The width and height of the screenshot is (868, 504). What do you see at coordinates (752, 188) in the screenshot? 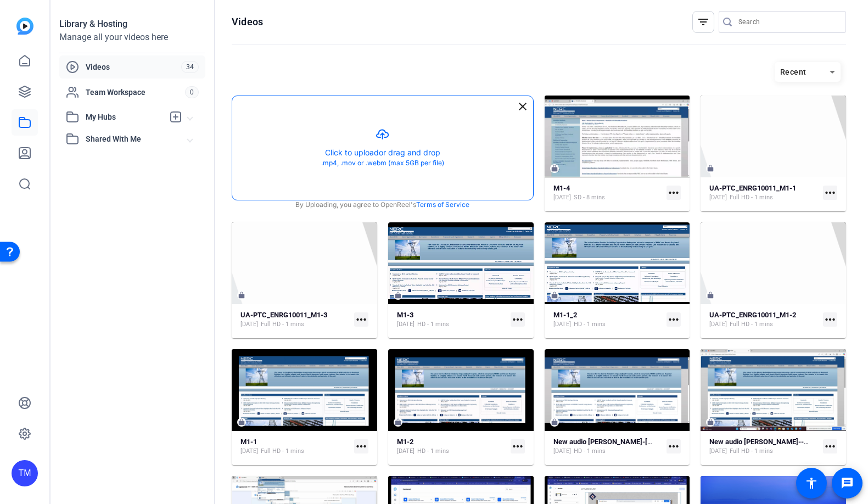
I see `strong: UA-PTC_ENRG10011_M1-1` at bounding box center [752, 188].